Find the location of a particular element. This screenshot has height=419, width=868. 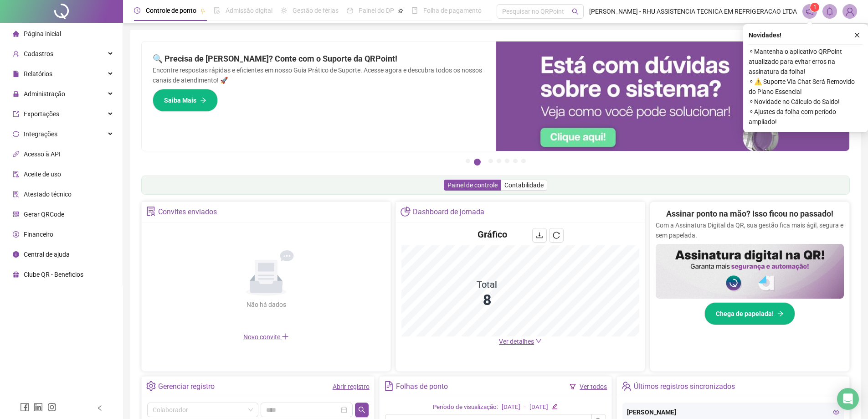

span: left is located at coordinates (100, 408).